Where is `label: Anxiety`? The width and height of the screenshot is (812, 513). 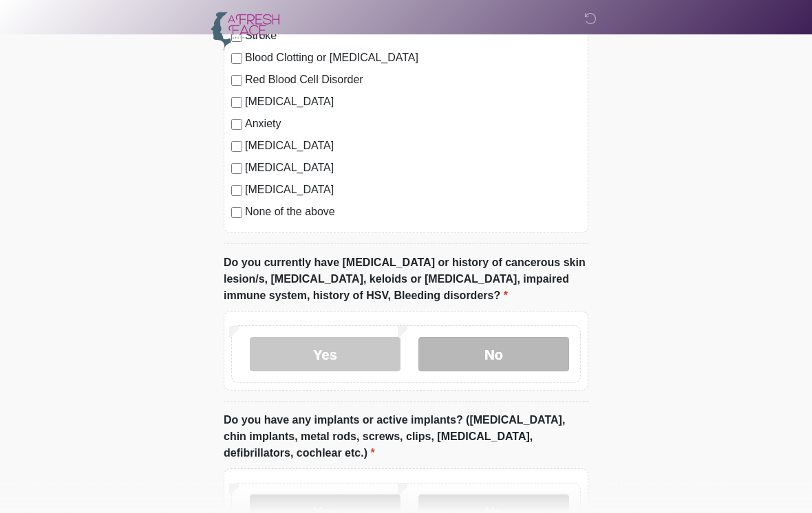 label: Anxiety is located at coordinates (413, 125).